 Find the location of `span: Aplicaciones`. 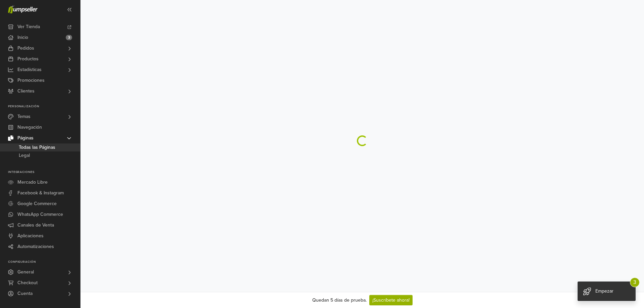

span: Aplicaciones is located at coordinates (30, 236).